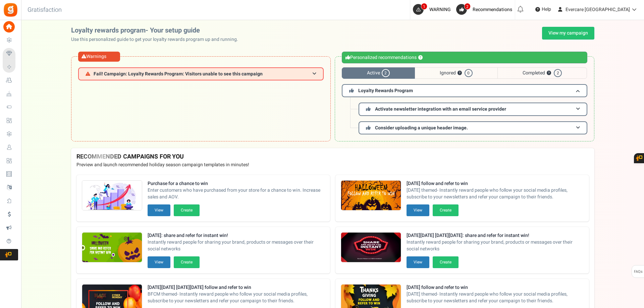 The height and width of the screenshot is (308, 644). Describe the element at coordinates (456, 73) in the screenshot. I see `span: Ignored` at that location.